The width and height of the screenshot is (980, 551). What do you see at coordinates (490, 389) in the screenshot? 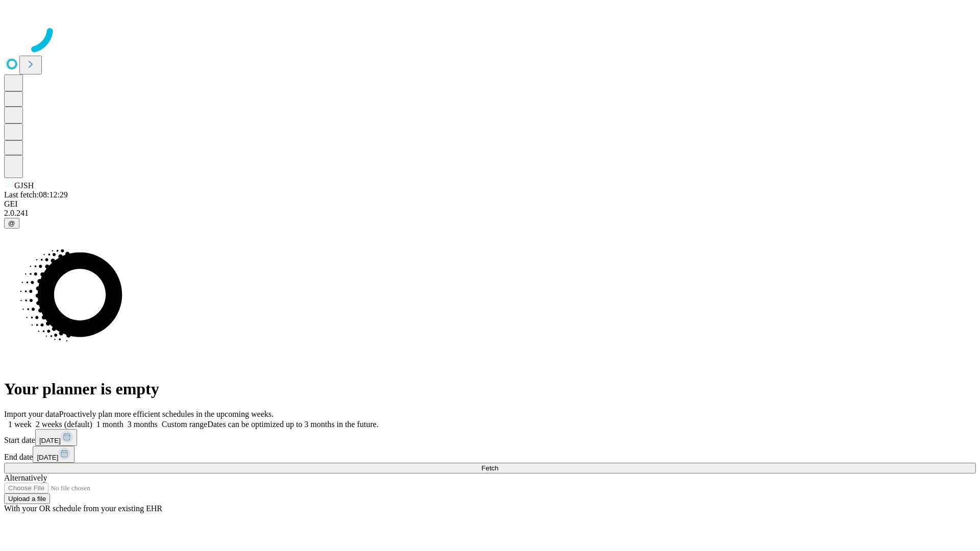
I see `h1: Your planner is empty` at bounding box center [490, 389].